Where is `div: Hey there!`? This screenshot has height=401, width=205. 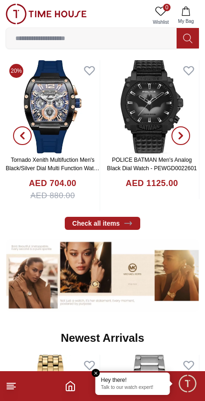 div: Hey there! is located at coordinates (133, 380).